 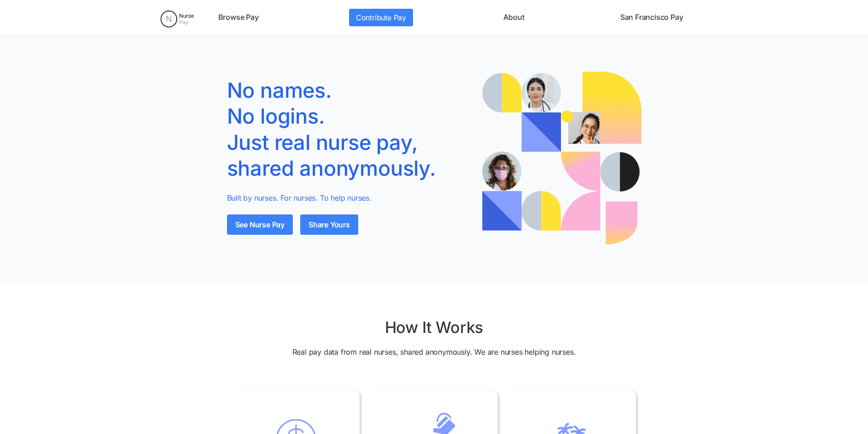 I want to click on a: Share Yours, so click(x=329, y=224).